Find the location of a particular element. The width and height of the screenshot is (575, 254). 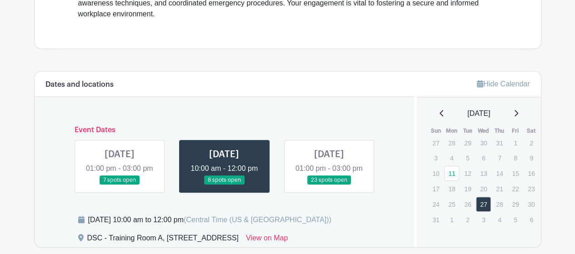

a: Hide Calendar is located at coordinates (503, 84).